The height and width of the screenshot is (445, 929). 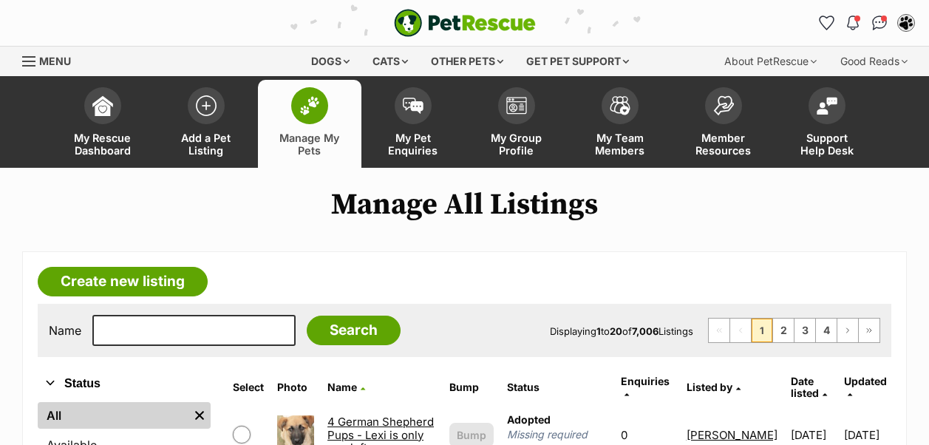 I want to click on ul: Account quick links, so click(x=866, y=23).